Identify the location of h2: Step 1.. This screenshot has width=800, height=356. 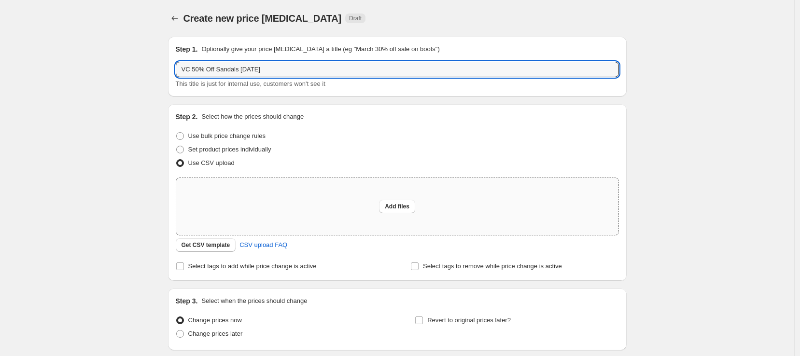
(187, 49).